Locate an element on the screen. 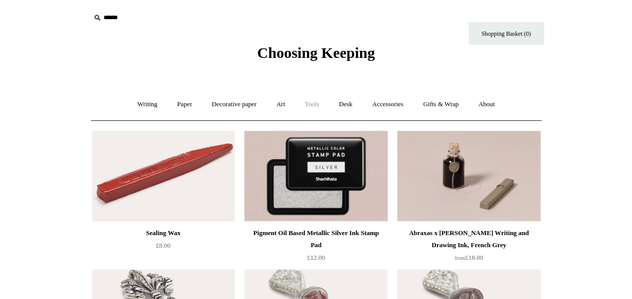  a: Paper is located at coordinates (185, 104).